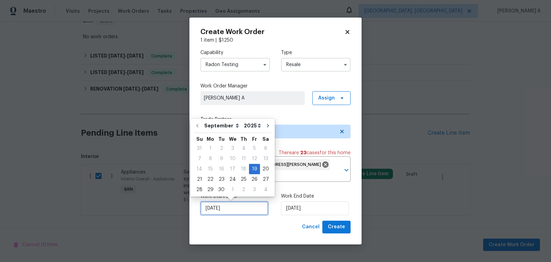  Describe the element at coordinates (233, 169) in the screenshot. I see `div: Wed Sep 17 2025` at that location.